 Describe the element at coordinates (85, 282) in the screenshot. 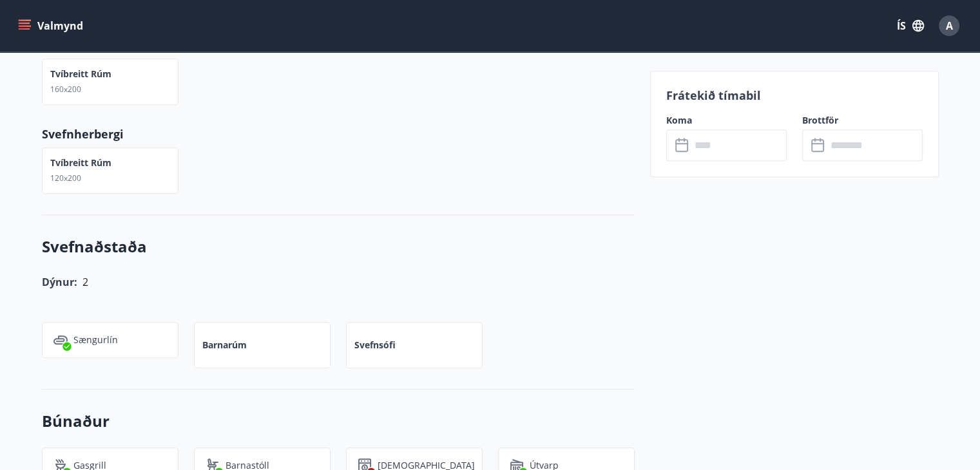

I see `h6: 2` at that location.